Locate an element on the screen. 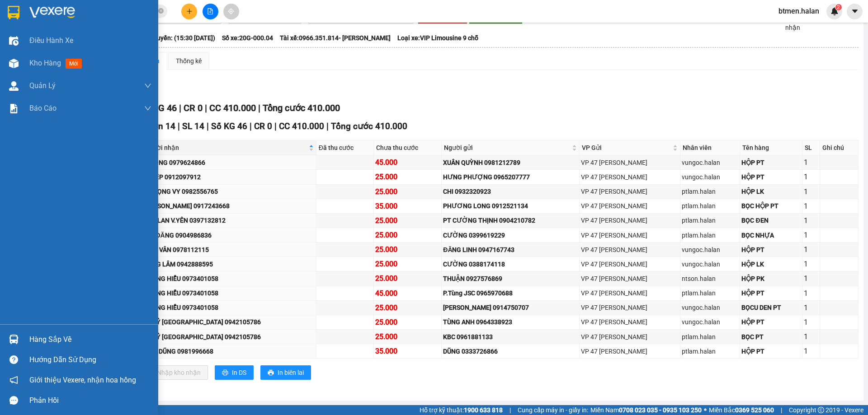 This screenshot has height=415, width=868. span: Miền Bắc is located at coordinates (741, 411).